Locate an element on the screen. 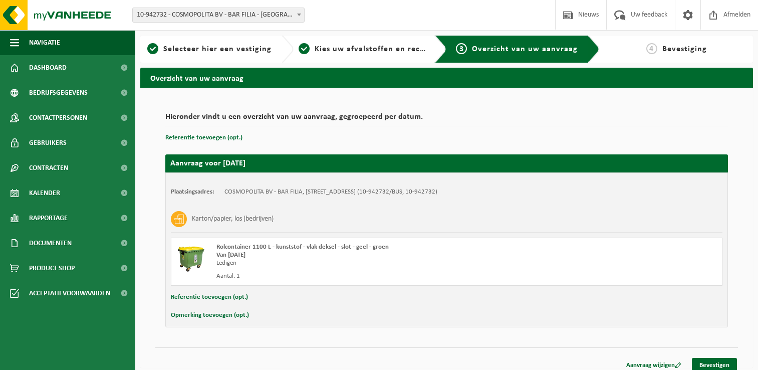 Image resolution: width=758 pixels, height=370 pixels. span: Contracten is located at coordinates (49, 168).